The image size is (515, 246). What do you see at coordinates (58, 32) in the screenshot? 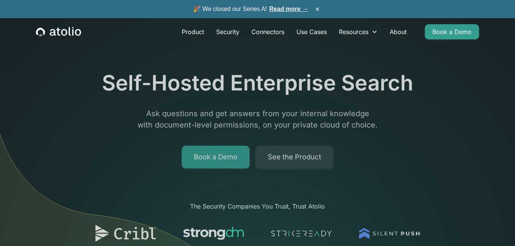
I see `a: home` at bounding box center [58, 32].